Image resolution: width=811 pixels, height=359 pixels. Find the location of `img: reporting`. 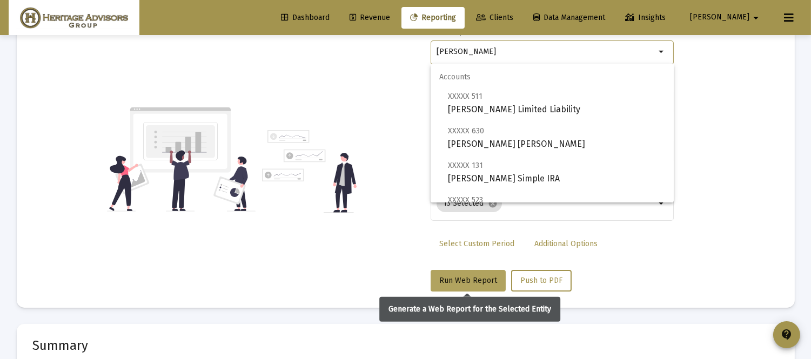

img: reporting is located at coordinates (181, 159).